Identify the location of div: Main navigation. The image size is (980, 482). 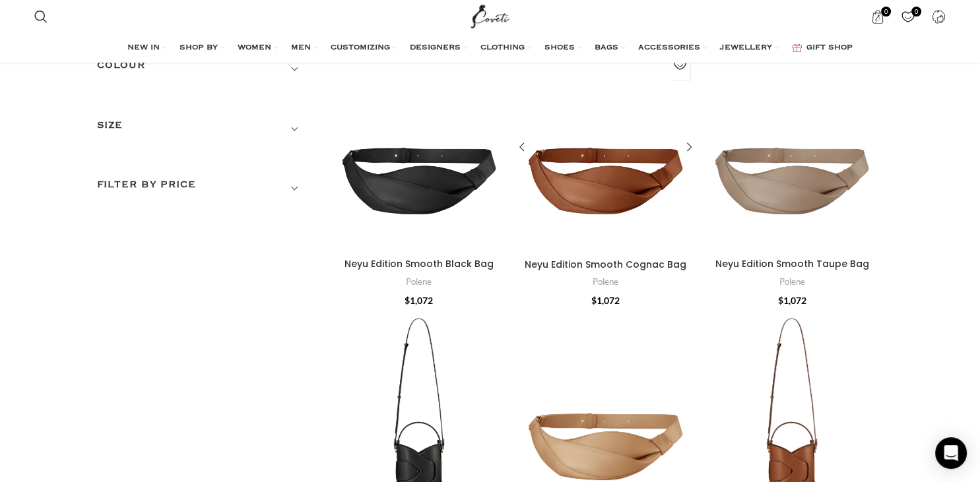
(490, 48).